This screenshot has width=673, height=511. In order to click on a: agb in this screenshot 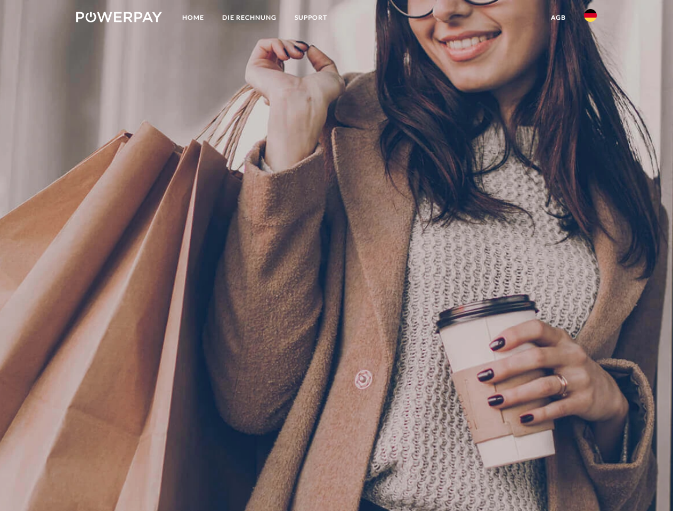, I will do `click(558, 18)`.